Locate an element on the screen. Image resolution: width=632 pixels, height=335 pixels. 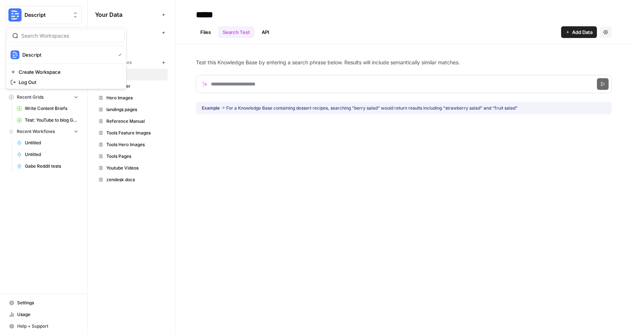
span: Recent Workflows is located at coordinates (36, 132).